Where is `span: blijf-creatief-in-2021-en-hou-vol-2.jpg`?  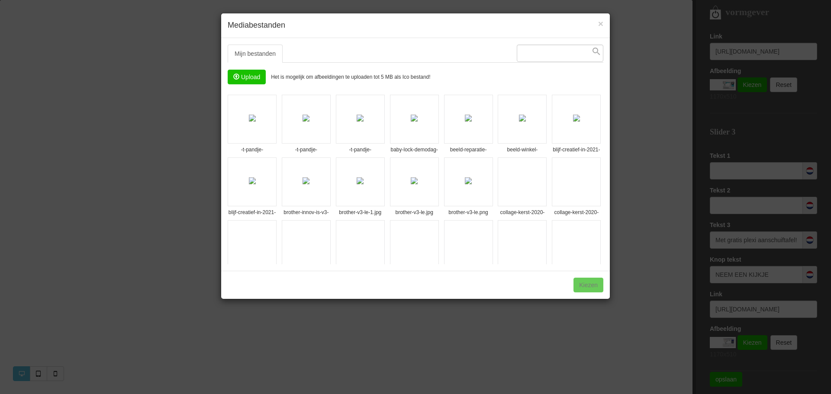 span: blijf-creatief-in-2021-en-hou-vol-2.jpg is located at coordinates (252, 213).